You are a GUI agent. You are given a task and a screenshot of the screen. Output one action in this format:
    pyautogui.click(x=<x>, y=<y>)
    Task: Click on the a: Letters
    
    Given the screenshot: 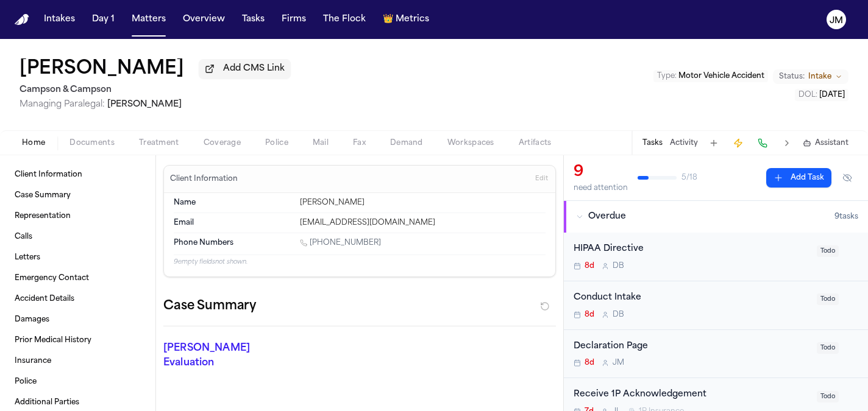 What is the action you would take?
    pyautogui.click(x=78, y=258)
    